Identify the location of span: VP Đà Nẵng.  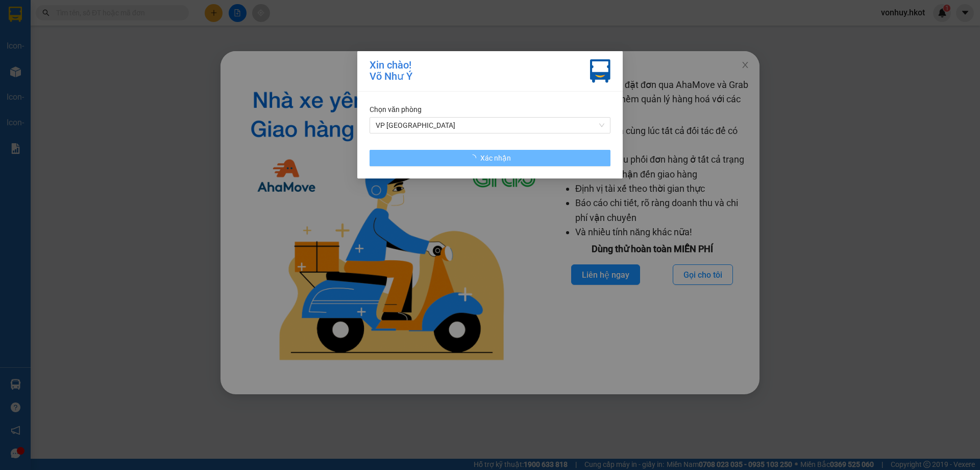
(490, 125).